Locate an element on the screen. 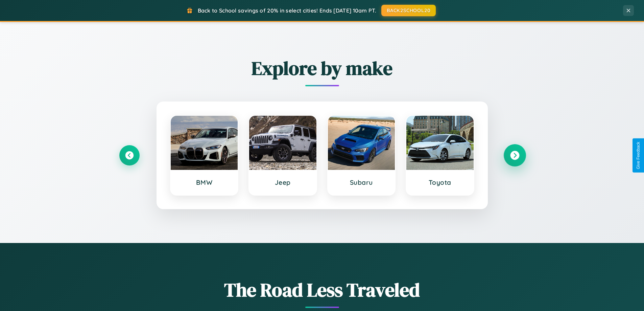 The height and width of the screenshot is (311, 644). button: BACK2SCHOOL20 is located at coordinates (408, 11).